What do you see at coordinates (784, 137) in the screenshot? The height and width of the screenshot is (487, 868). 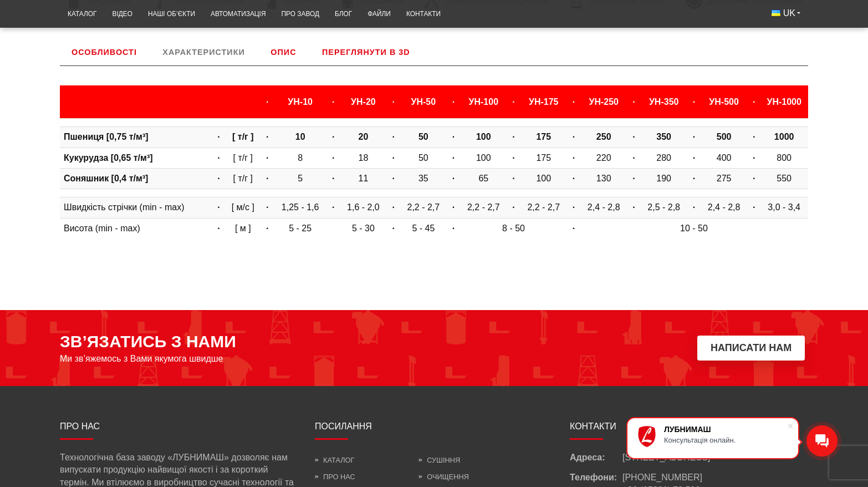 I see `b: 1000` at bounding box center [784, 137].